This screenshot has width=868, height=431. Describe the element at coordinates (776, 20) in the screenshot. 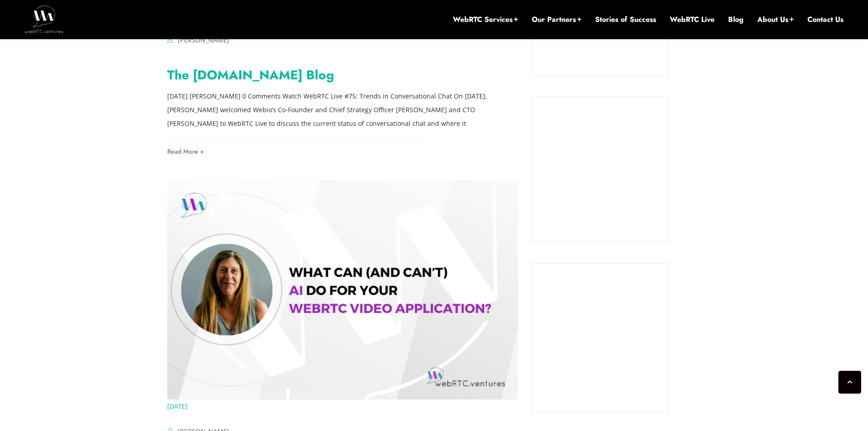

I see `a: About Us` at that location.